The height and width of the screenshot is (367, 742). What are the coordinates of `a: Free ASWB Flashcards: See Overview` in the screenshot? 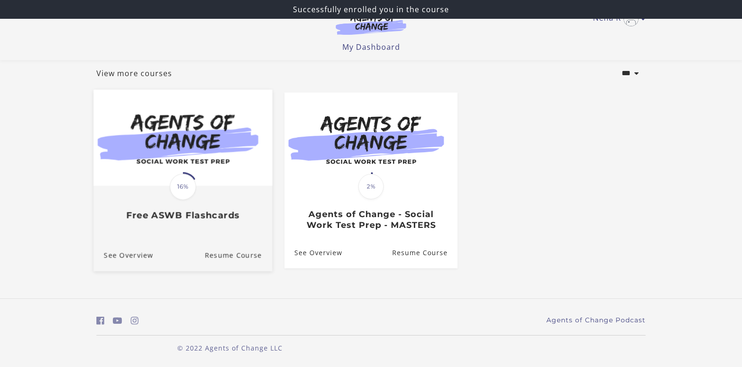 It's located at (123, 255).